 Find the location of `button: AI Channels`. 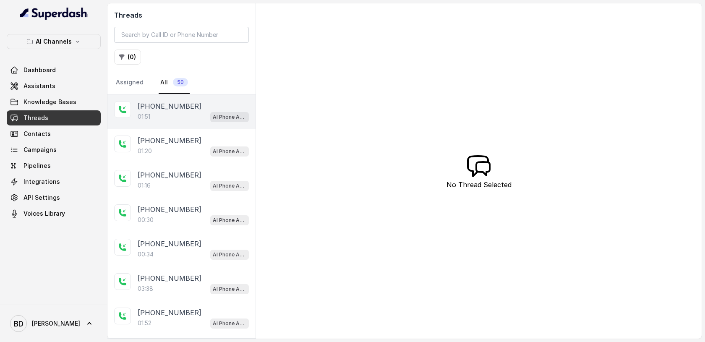

button: AI Channels is located at coordinates (54, 42).